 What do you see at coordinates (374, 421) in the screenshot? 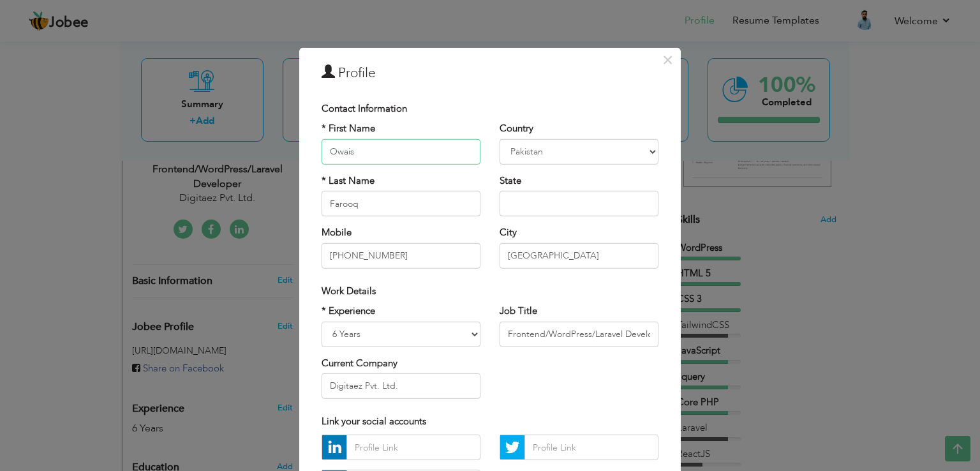
I see `span: Link your social accounts` at bounding box center [374, 421].